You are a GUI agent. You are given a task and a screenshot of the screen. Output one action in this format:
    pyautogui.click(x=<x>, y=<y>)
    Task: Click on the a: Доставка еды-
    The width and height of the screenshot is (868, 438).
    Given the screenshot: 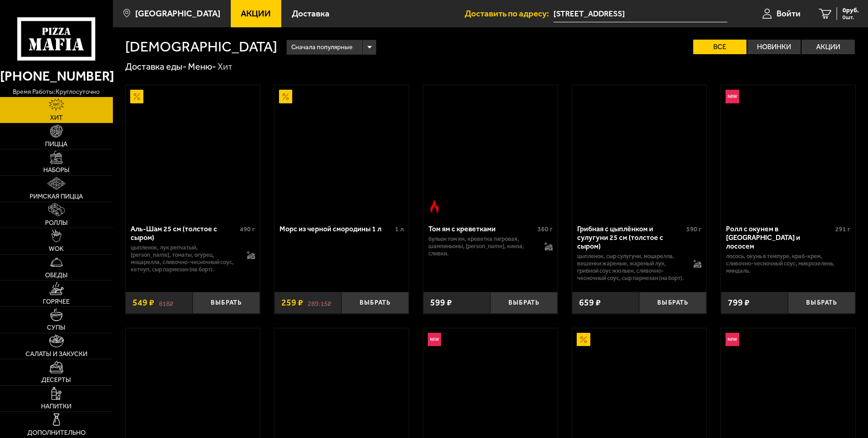 What is the action you would take?
    pyautogui.click(x=156, y=66)
    